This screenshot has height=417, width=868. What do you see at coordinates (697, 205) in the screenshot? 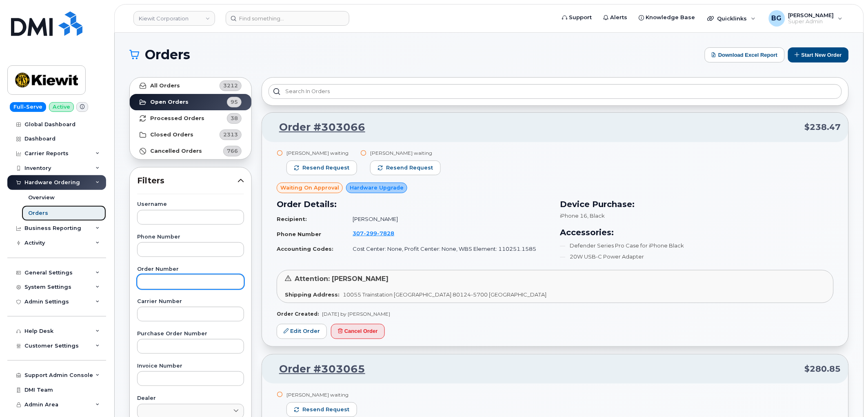
I see `h3: Device Purchase:` at bounding box center [697, 205].